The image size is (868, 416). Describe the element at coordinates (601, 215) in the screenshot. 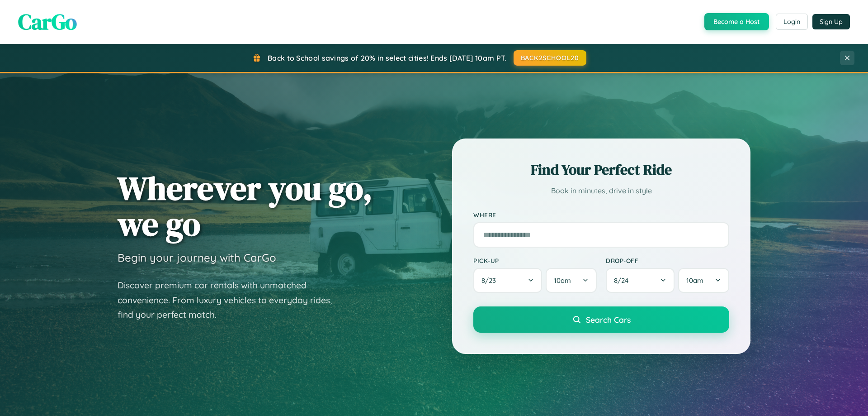

I see `label: Where` at that location.